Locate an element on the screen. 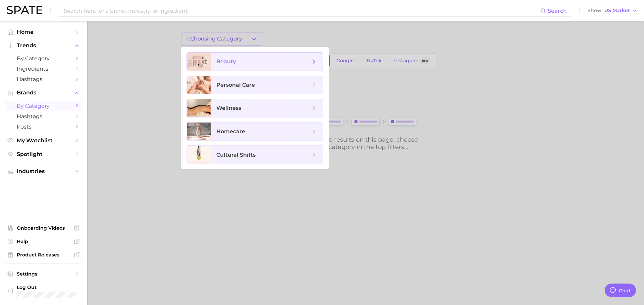 Image resolution: width=644 pixels, height=305 pixels. span: homecare is located at coordinates (231, 131).